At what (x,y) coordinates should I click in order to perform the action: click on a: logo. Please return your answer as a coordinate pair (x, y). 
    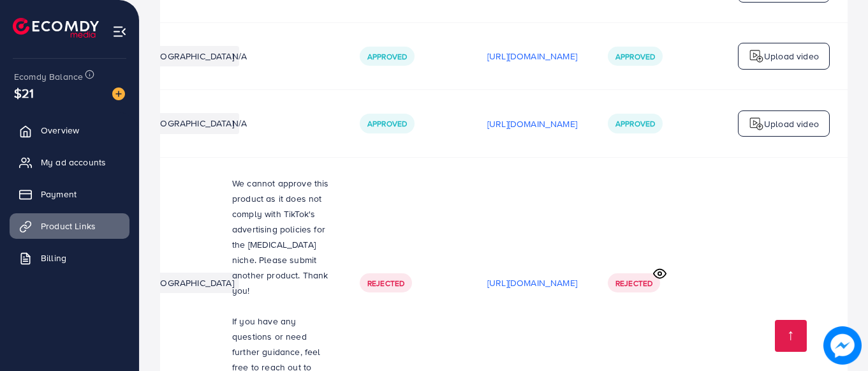
    Looking at the image, I should click on (55, 28).